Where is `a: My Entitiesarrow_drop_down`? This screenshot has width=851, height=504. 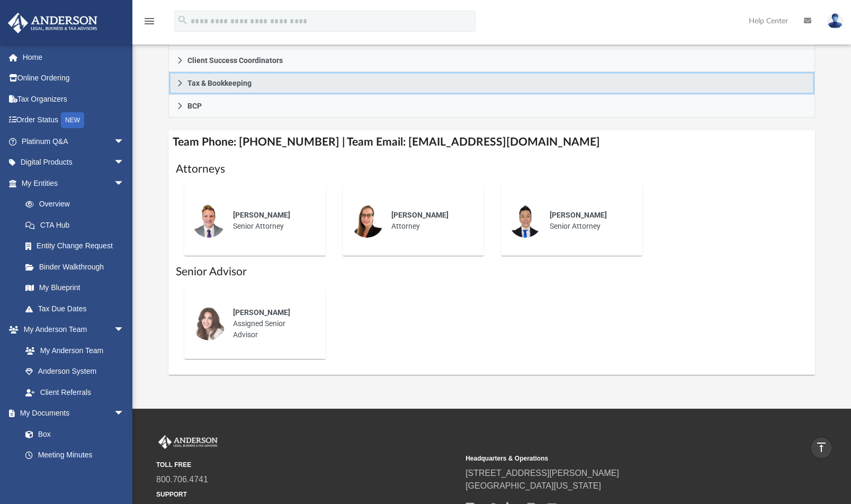
a: My Entitiesarrow_drop_down is located at coordinates (74, 183).